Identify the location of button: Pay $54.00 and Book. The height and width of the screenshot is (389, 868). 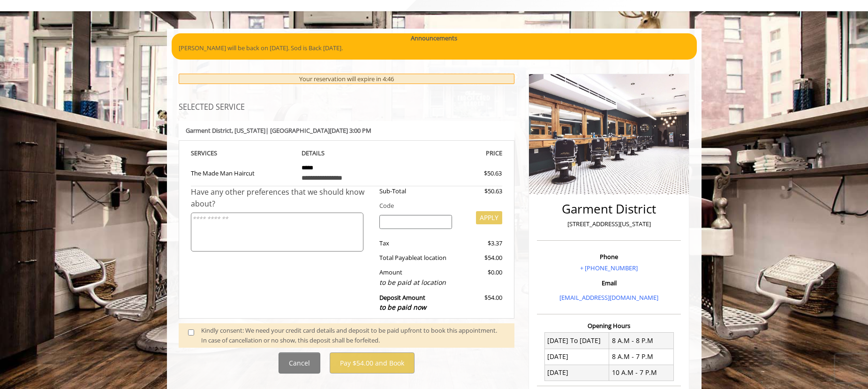
(372, 363).